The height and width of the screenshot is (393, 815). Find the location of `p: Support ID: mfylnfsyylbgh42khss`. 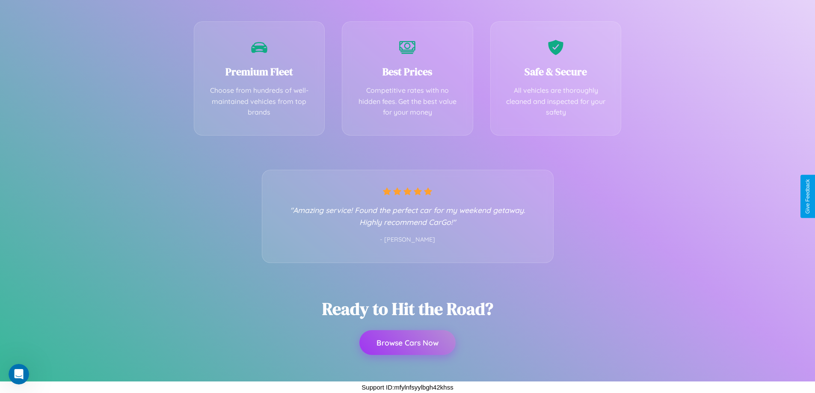

p: Support ID: mfylnfsyylbgh42khss is located at coordinates (407, 387).